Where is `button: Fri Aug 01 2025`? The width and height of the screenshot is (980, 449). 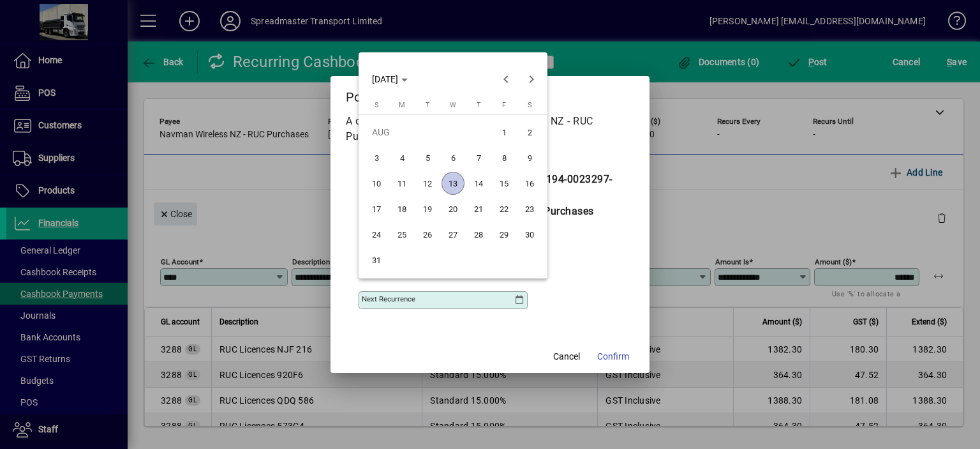 button: Fri Aug 01 2025 is located at coordinates (504, 133).